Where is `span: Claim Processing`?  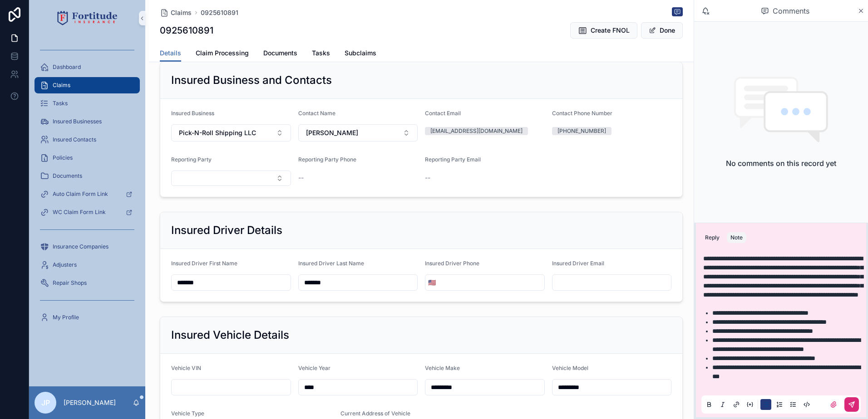
span: Claim Processing is located at coordinates (222, 53).